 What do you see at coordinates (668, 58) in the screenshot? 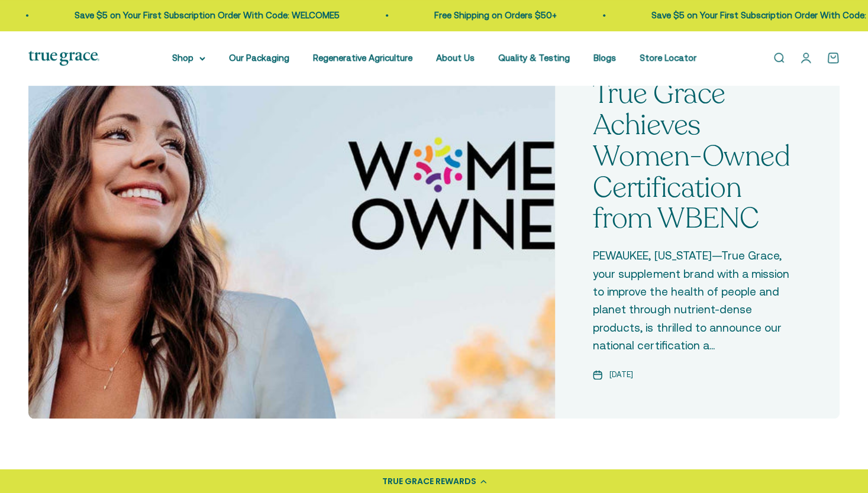
I see `a: Store Locator` at bounding box center [668, 58].